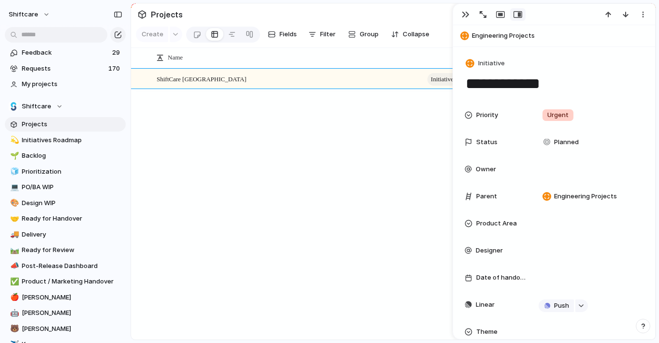 This screenshot has width=659, height=343. Describe the element at coordinates (65, 218) in the screenshot. I see `a: 🤝Ready for Handover` at that location.